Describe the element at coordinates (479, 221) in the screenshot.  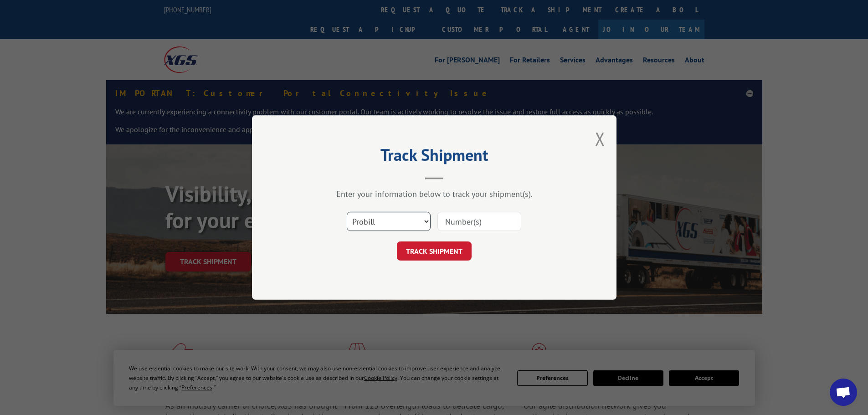
I see `input: Number(s)` at that location.